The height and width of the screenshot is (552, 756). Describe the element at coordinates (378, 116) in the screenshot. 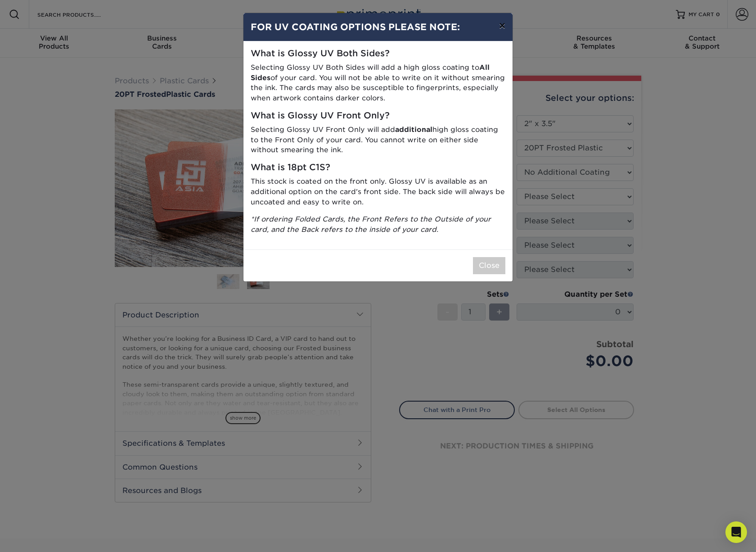

I see `h5: What is Glossy UV Front Only?` at that location.